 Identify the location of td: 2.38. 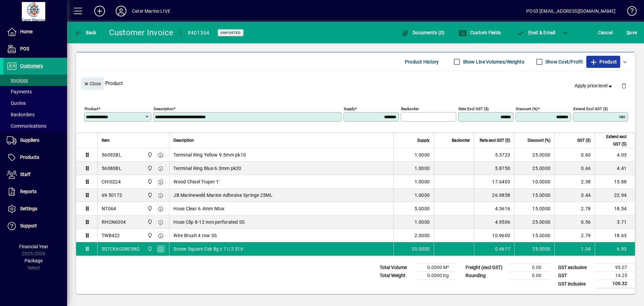
(574, 182).